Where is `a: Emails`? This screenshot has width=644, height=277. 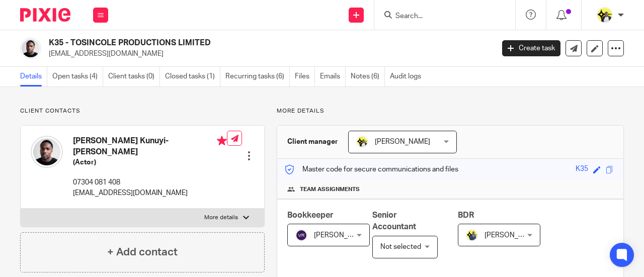
a: Emails is located at coordinates (332, 77).